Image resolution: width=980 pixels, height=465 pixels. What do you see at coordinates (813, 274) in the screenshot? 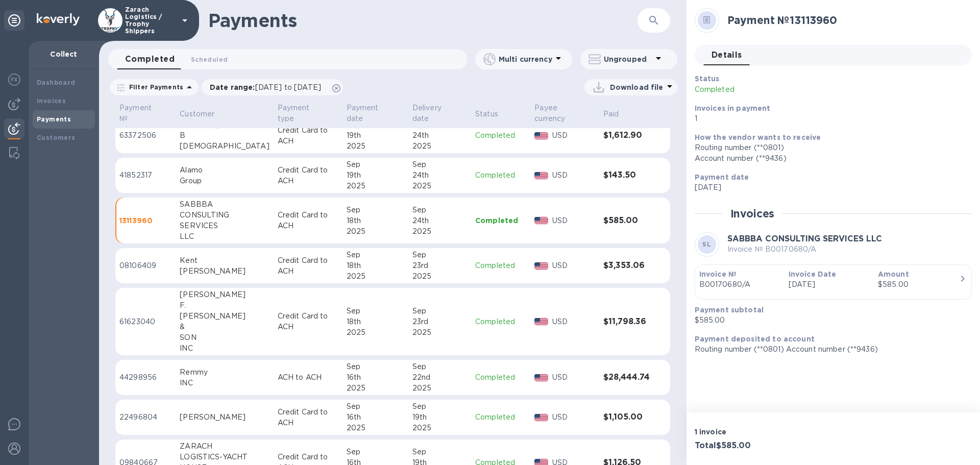
I see `b: Invoice Date` at bounding box center [813, 274].